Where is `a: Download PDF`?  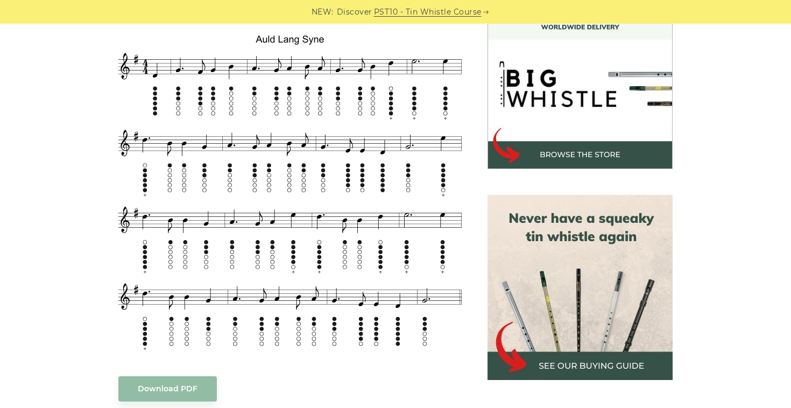
a: Download PDF is located at coordinates (167, 389).